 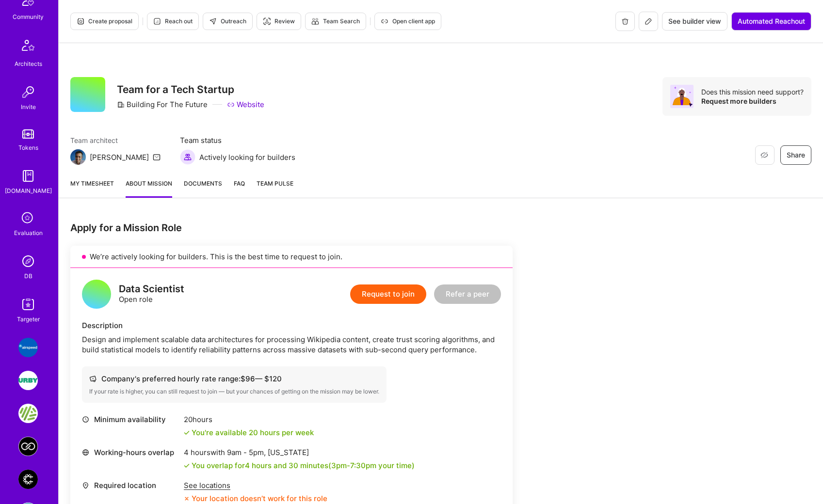 What do you see at coordinates (28, 319) in the screenshot?
I see `div: Targeter` at bounding box center [28, 319].